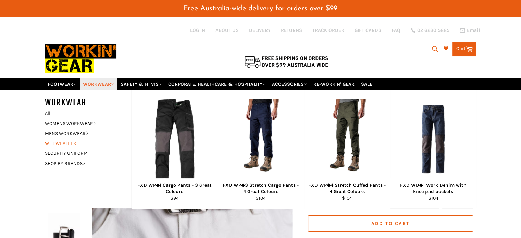 This screenshot has height=238, width=521. I want to click on a: FOOTWEAR, so click(62, 84).